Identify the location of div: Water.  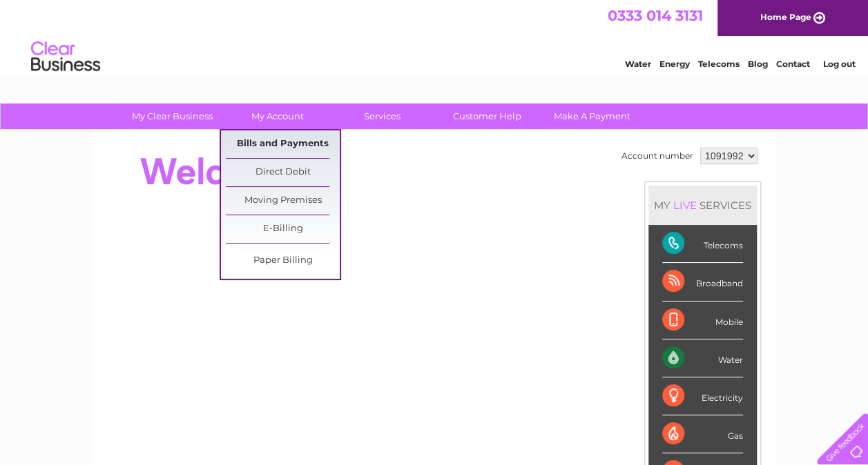
(703, 358).